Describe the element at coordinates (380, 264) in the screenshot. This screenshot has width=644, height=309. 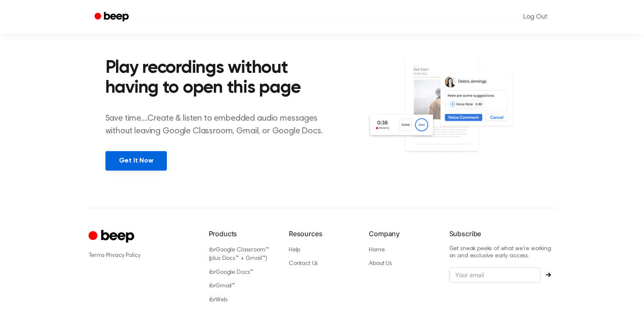
I see `a: About Us` at that location.